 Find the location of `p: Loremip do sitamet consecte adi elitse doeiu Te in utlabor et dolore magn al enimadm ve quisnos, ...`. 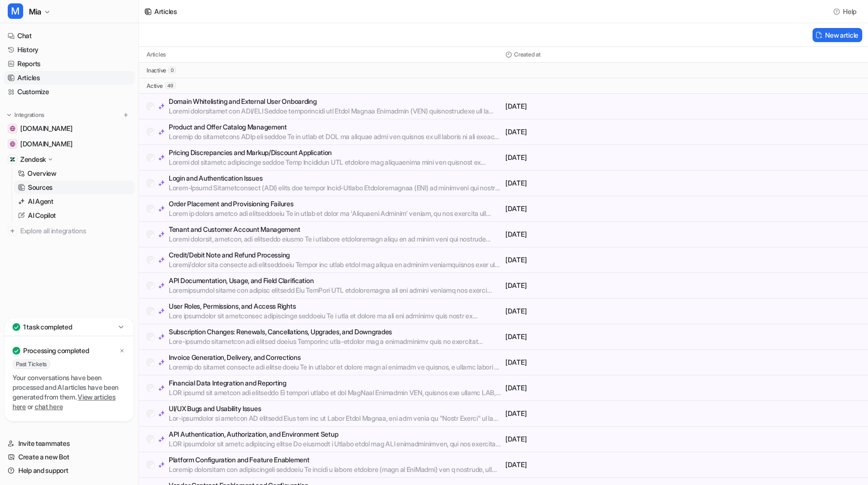

p: Loremip do sitamet consecte adi elitse doeiu Te in utlabor et dolore magn al enimadm ve quisnos, ... is located at coordinates (335, 367).